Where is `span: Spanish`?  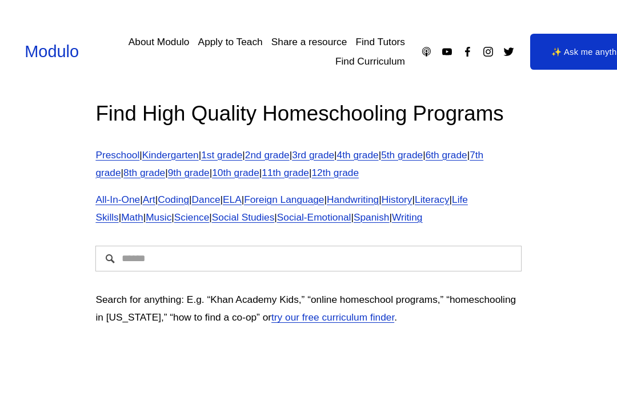
span: Spanish is located at coordinates (371, 217).